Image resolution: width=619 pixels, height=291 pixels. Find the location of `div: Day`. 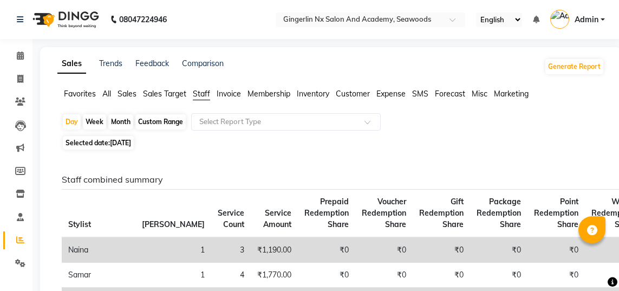

div: Day is located at coordinates (71, 122).